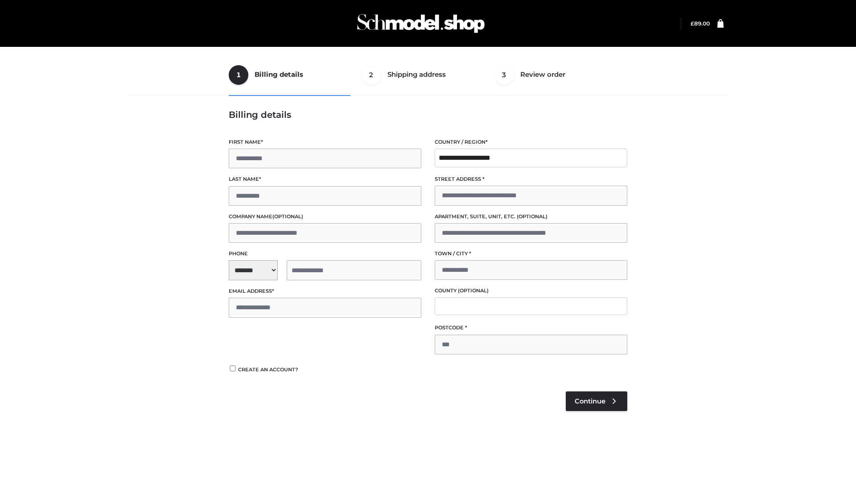  What do you see at coordinates (325, 291) in the screenshot?
I see `label: Email address` at bounding box center [325, 291].